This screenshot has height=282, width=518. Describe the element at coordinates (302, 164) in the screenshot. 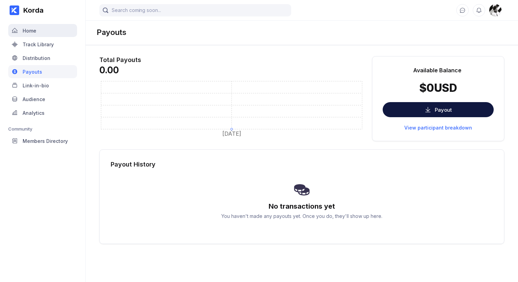

I see `div: Payout History` at that location.